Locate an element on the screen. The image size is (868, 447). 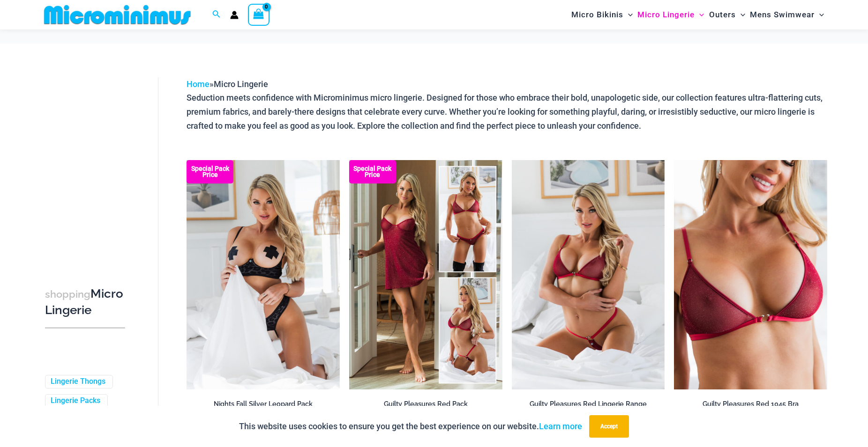
a: Guilty Pleasures Red Pack is located at coordinates (425, 406).